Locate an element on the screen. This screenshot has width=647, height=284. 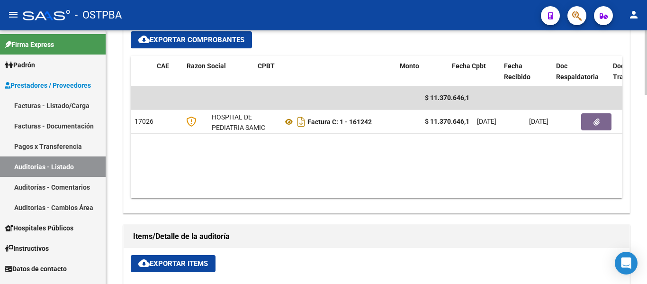
button: Exportar Comprobantes is located at coordinates (191, 40).